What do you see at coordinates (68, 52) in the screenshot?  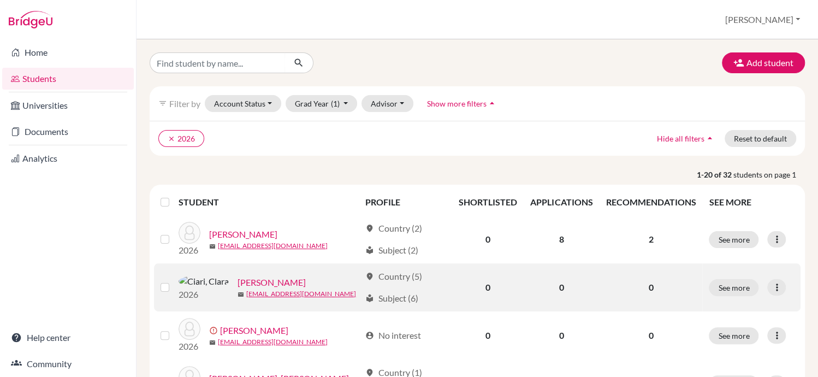 I see `a: Home` at bounding box center [68, 52].